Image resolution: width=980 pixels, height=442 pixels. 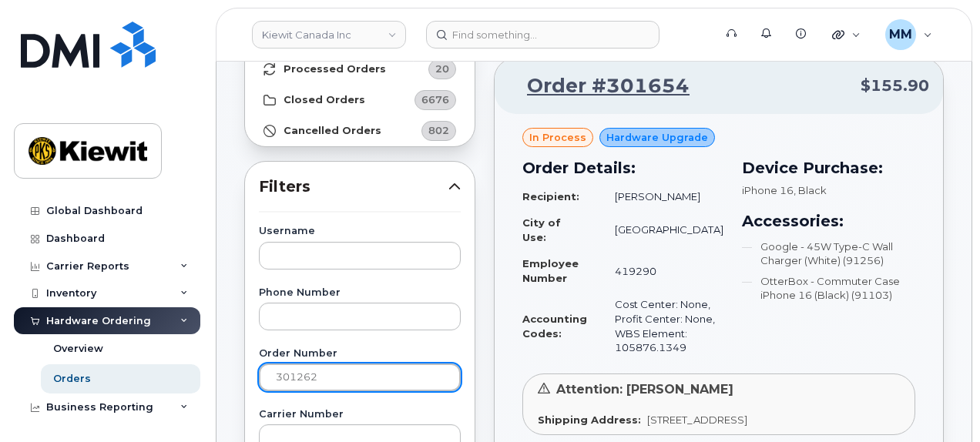 I want to click on input: Find something..., so click(x=542, y=35).